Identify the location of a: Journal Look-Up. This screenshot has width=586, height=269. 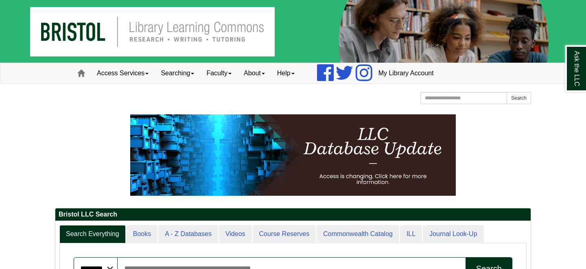
(453, 234).